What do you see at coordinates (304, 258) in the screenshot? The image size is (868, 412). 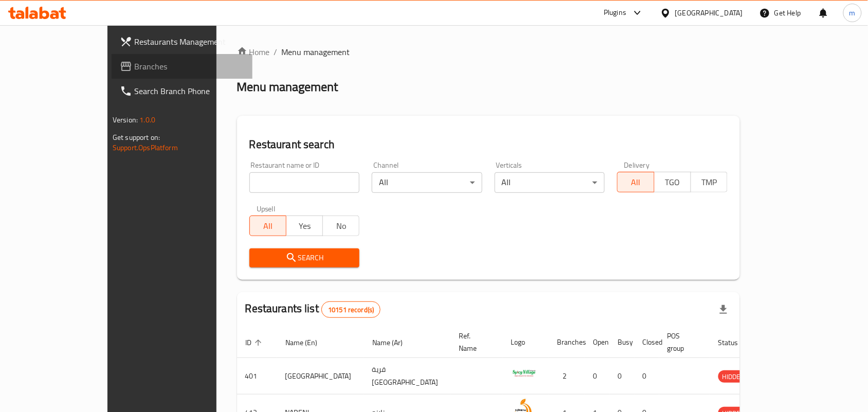 I see `span: Search` at bounding box center [304, 258].